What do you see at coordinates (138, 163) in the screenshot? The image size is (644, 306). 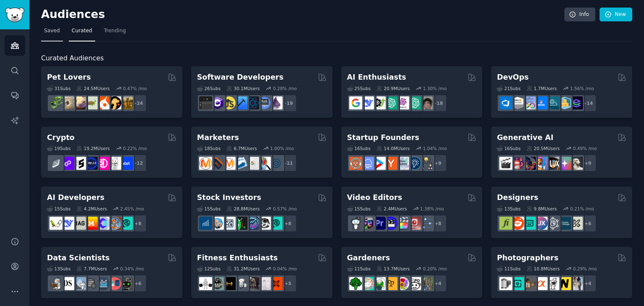 I see `div: + 12` at bounding box center [138, 163].